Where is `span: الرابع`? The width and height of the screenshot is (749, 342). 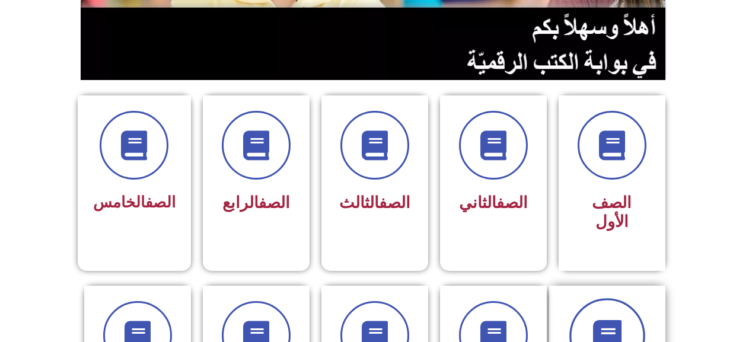
span: الرابع is located at coordinates (256, 203).